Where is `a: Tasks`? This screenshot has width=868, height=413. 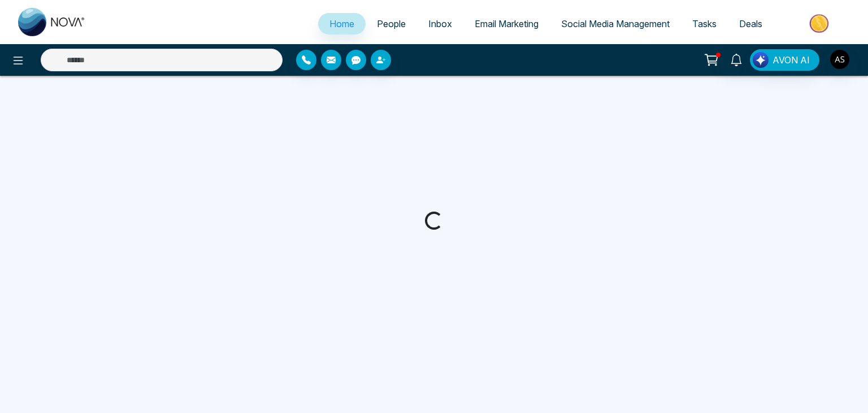 a: Tasks is located at coordinates (704, 24).